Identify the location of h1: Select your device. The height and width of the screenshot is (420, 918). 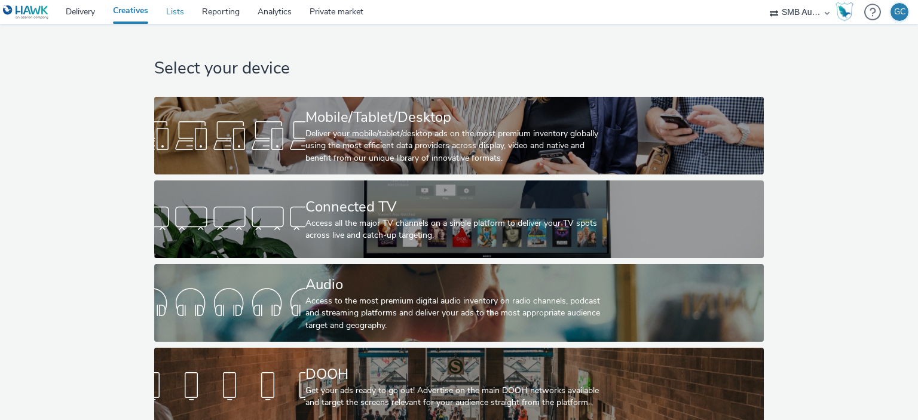
(458, 69).